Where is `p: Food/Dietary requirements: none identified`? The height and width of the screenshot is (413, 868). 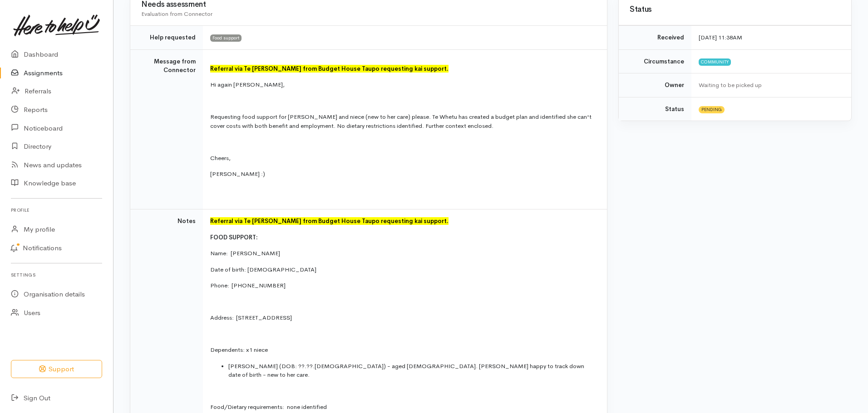
p: Food/Dietary requirements: none identified is located at coordinates (403, 407).